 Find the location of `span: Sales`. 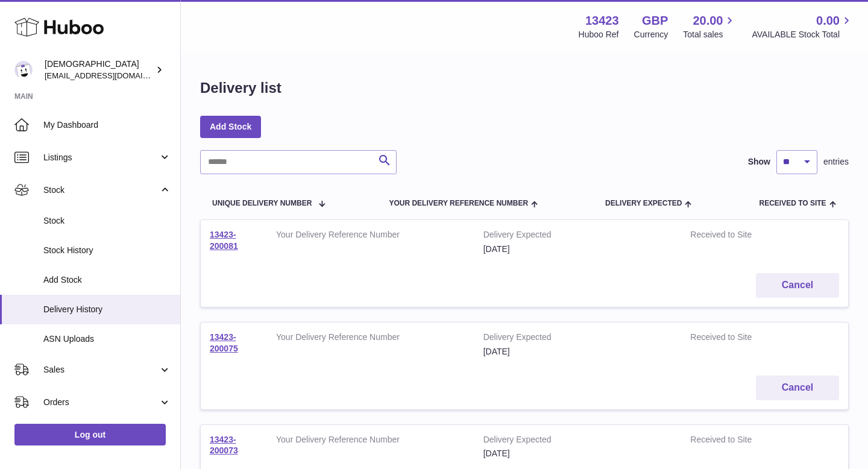

span: Sales is located at coordinates (101, 369).